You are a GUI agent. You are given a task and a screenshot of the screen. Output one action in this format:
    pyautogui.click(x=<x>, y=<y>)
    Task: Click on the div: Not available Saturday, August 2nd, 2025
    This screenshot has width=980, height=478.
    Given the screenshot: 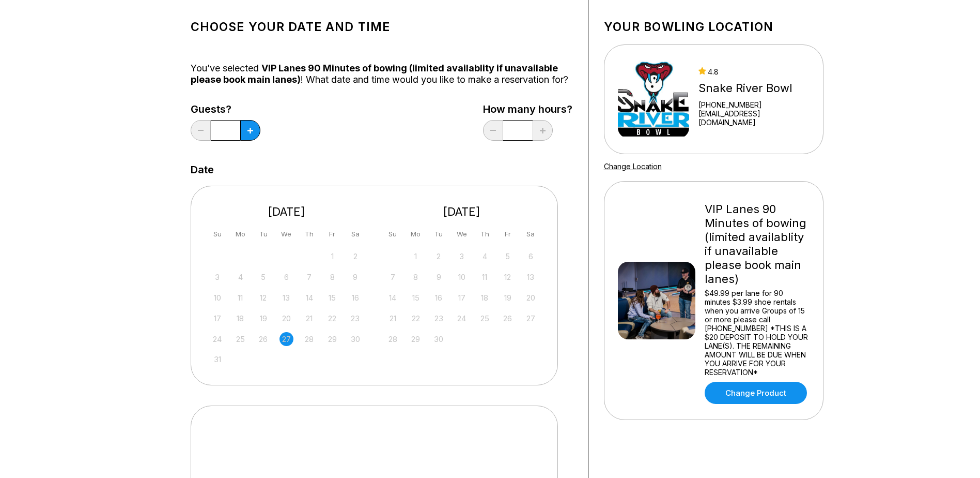 What is the action you would take?
    pyautogui.click(x=355, y=256)
    